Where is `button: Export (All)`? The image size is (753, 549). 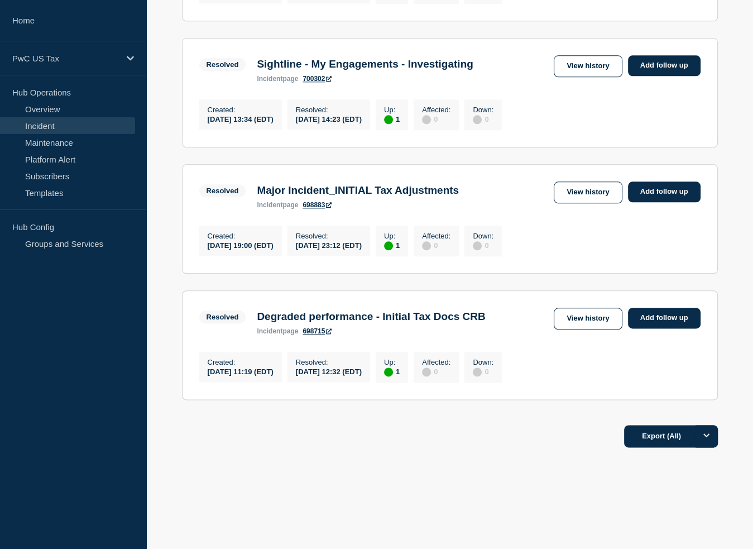 button: Export (All) is located at coordinates (671, 436).